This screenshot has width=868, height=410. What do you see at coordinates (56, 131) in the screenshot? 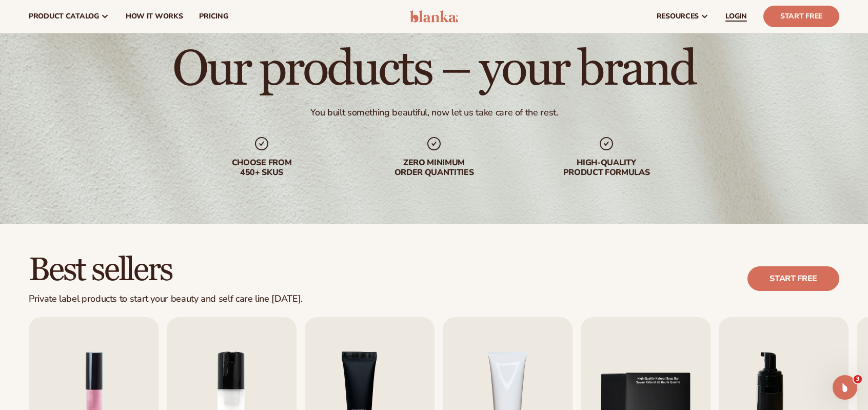
I see `b: CODE: 20OFF24HRS` at bounding box center [56, 131].